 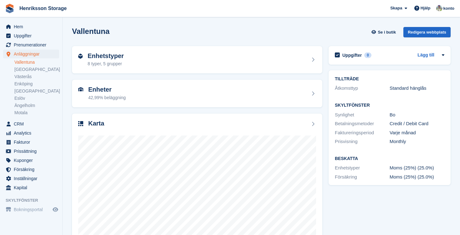 I want to click on div: Prisvisning, so click(x=362, y=141).